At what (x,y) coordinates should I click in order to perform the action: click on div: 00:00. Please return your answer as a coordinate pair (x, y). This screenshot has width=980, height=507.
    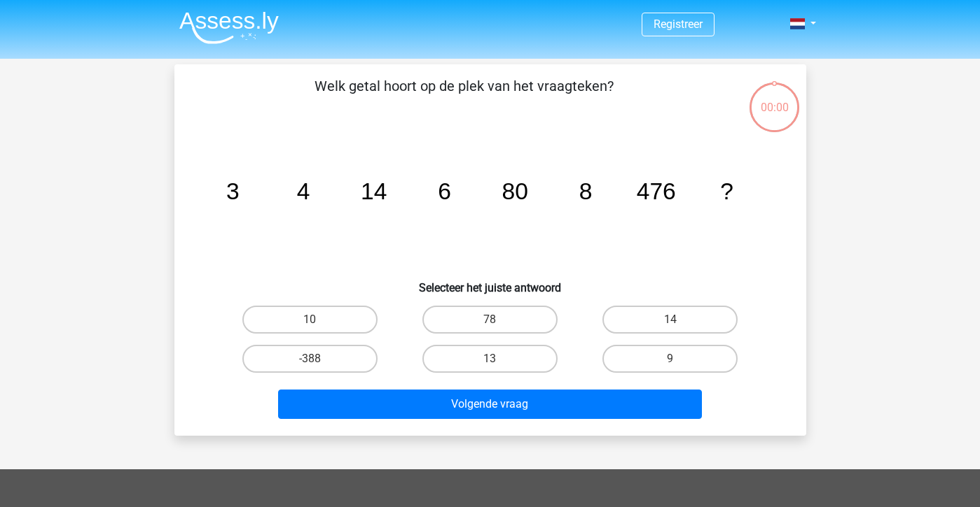
    Looking at the image, I should click on (774, 99).